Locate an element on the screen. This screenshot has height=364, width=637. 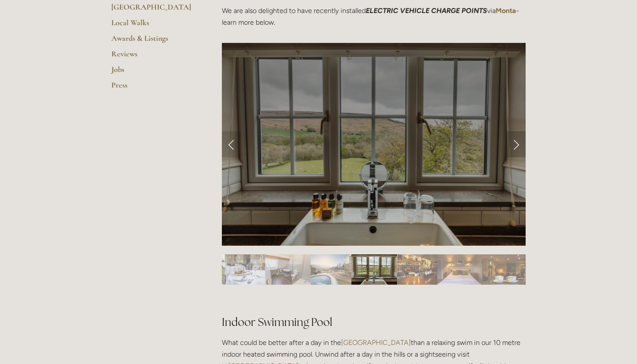
img: Slide 12 is located at coordinates (505, 270).